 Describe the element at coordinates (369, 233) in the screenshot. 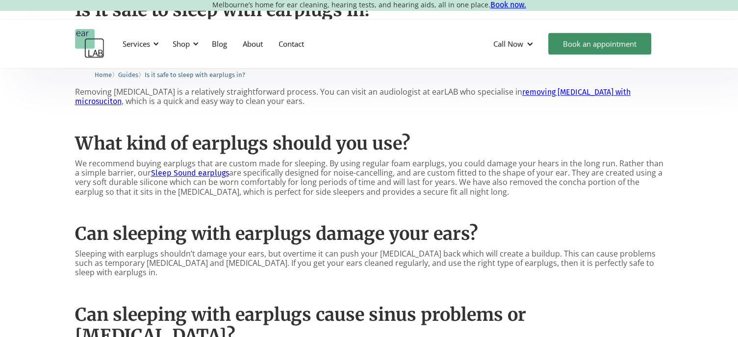

I see `h2: Can sleeping with earplugs damage your ears?` at that location.